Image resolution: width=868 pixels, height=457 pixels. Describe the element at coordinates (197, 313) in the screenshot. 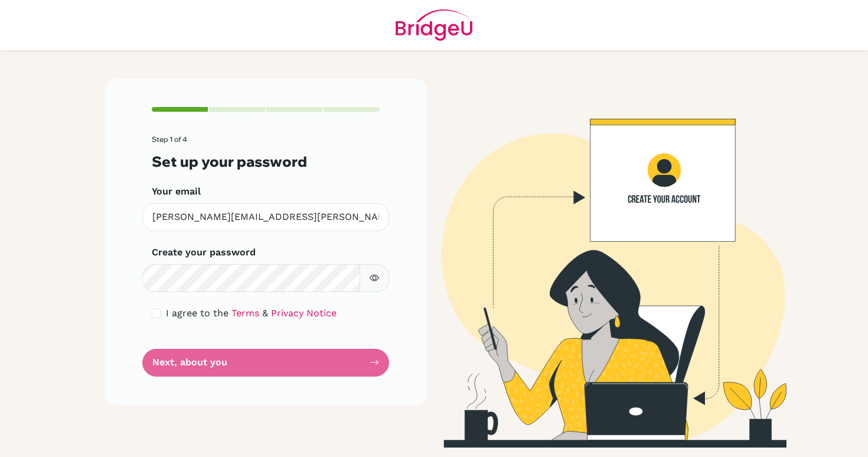

I see `span: I agree to the` at that location.